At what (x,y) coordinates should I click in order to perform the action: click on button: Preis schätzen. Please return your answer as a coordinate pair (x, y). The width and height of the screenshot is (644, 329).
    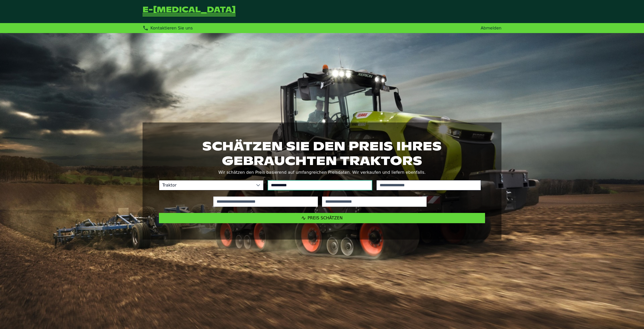
    Looking at the image, I should click on (322, 218).